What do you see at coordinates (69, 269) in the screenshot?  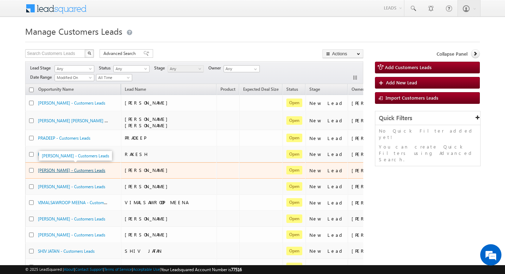 I see `a: About` at bounding box center [69, 269].